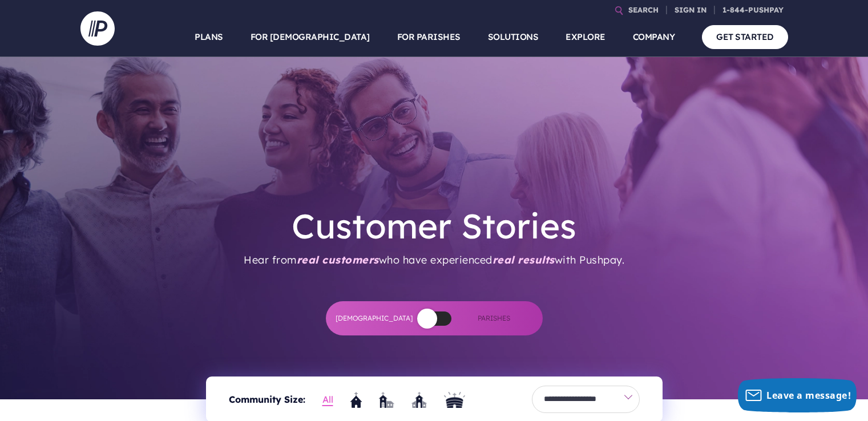  I want to click on img: Medium, so click(387, 400).